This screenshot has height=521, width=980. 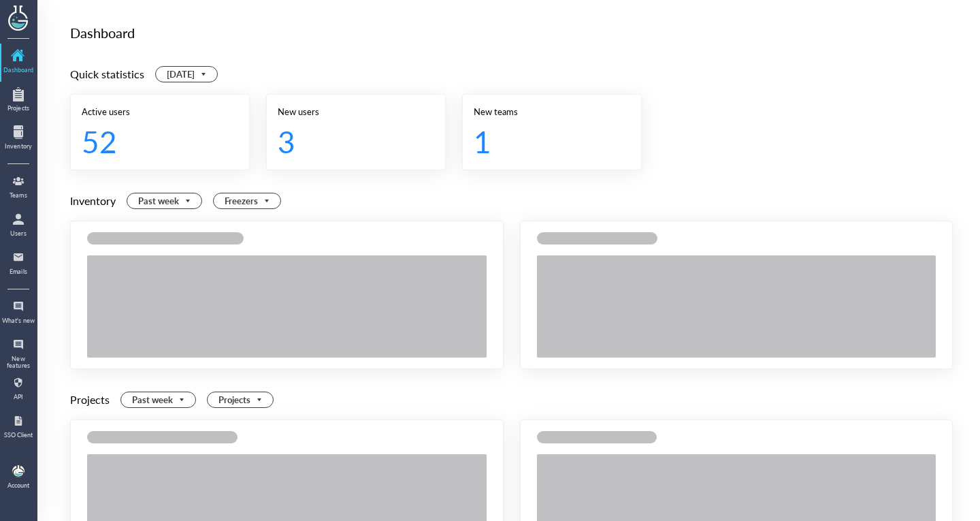 What do you see at coordinates (19, 234) in the screenshot?
I see `div: Users` at bounding box center [19, 234].